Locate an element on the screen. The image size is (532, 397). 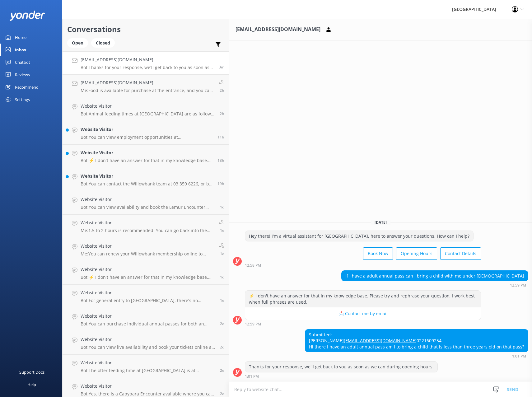
a: Open is located at coordinates (79, 43).